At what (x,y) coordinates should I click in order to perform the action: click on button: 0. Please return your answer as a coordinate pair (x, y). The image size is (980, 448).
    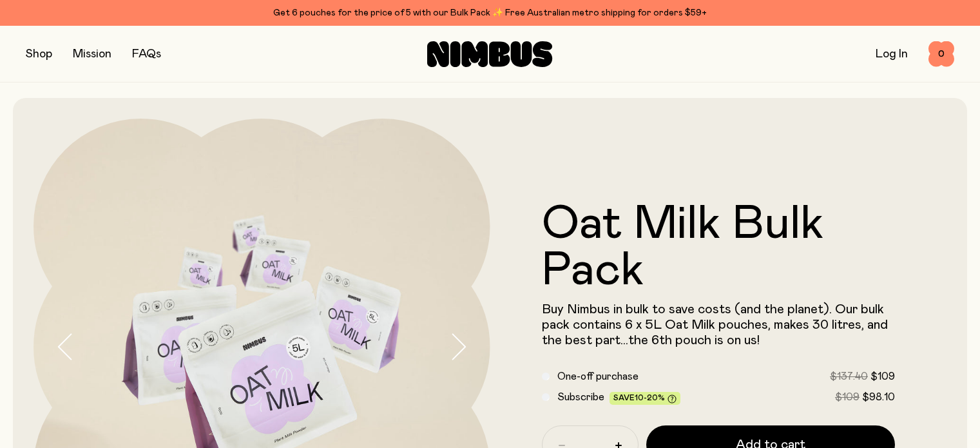
    Looking at the image, I should click on (941, 54).